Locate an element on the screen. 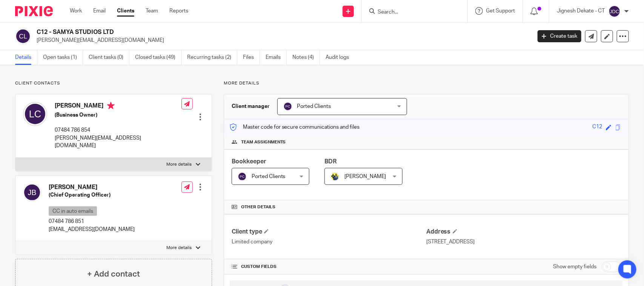 The width and height of the screenshot is (644, 286). h4: Address is located at coordinates (524, 231).